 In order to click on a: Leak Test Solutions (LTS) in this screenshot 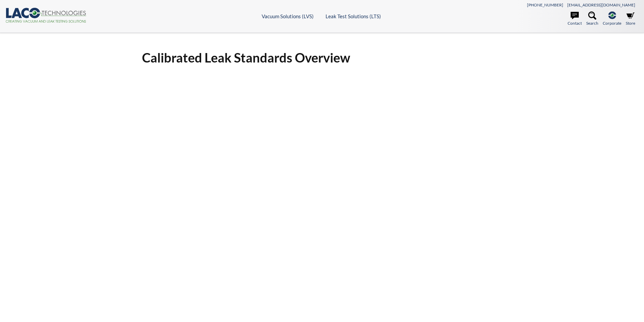, I will do `click(353, 16)`.